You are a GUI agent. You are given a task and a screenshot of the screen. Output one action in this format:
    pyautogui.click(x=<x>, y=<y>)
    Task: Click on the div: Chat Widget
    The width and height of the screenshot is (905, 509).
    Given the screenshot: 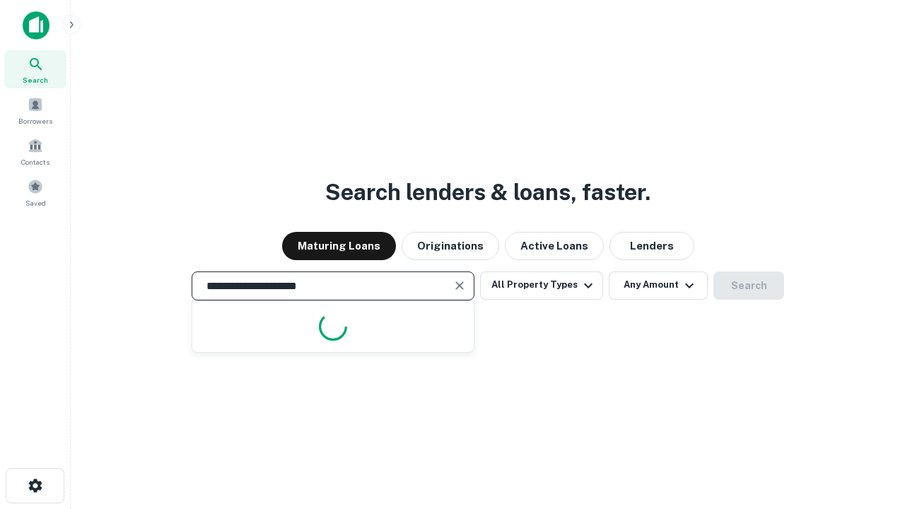 What is the action you would take?
    pyautogui.click(x=869, y=430)
    